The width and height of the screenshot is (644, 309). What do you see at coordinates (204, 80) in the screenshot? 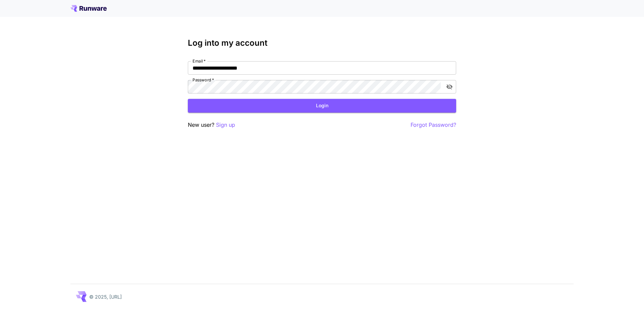
I see `label: Password` at bounding box center [204, 80].